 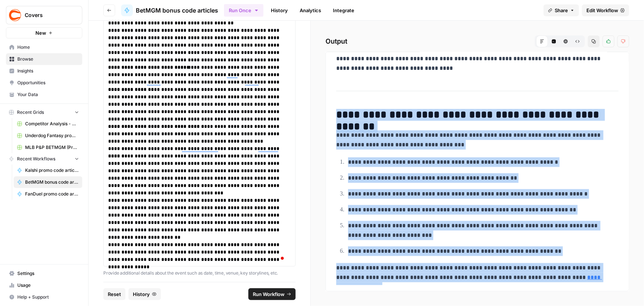 What do you see at coordinates (36, 159) in the screenshot?
I see `span: Recent Workflows` at bounding box center [36, 159].